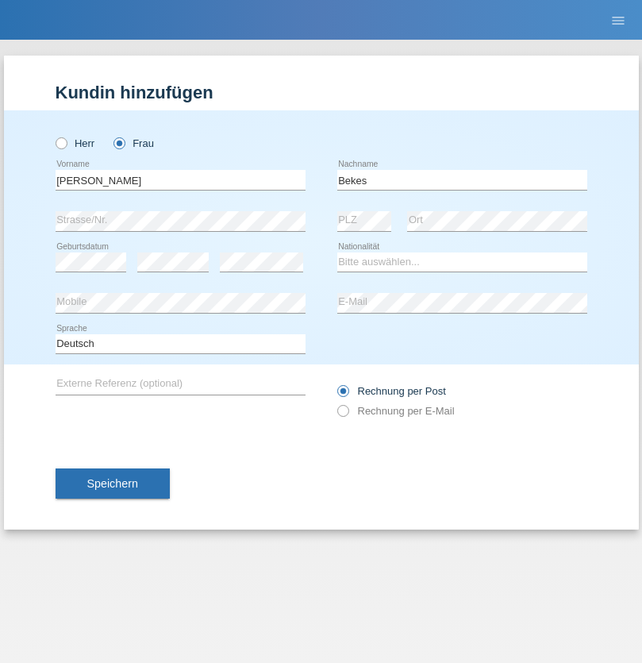 The image size is (642, 663). What do you see at coordinates (392, 391) in the screenshot?
I see `label: Rechnung per Post` at bounding box center [392, 391].